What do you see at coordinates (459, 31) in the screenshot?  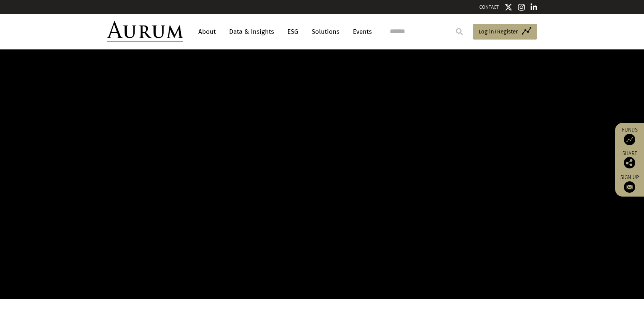 I see `input: Submit` at bounding box center [459, 31].